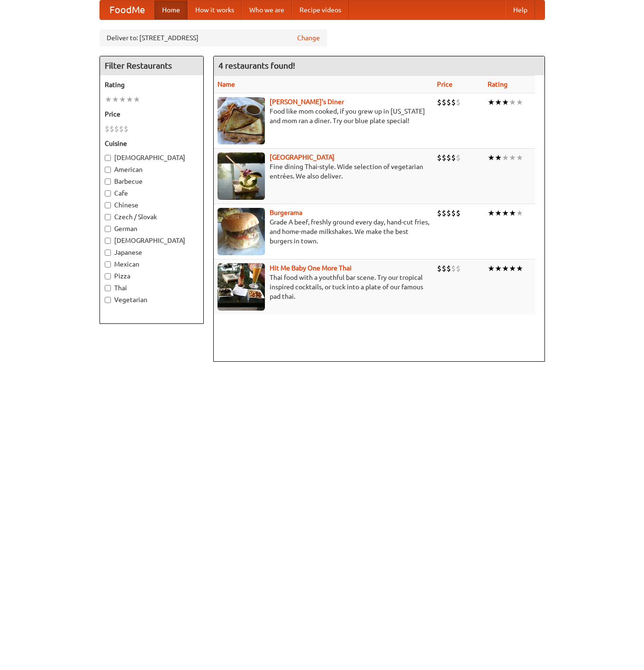  I want to click on label: Thai, so click(152, 288).